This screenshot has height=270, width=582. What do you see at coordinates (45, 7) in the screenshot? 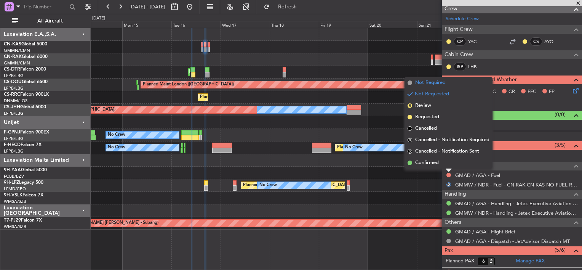
I see `input: Trip Number` at bounding box center [45, 7].